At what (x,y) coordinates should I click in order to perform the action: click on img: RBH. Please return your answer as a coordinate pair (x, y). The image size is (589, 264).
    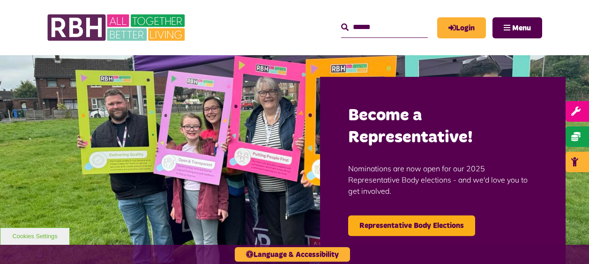
    Looking at the image, I should click on (117, 28).